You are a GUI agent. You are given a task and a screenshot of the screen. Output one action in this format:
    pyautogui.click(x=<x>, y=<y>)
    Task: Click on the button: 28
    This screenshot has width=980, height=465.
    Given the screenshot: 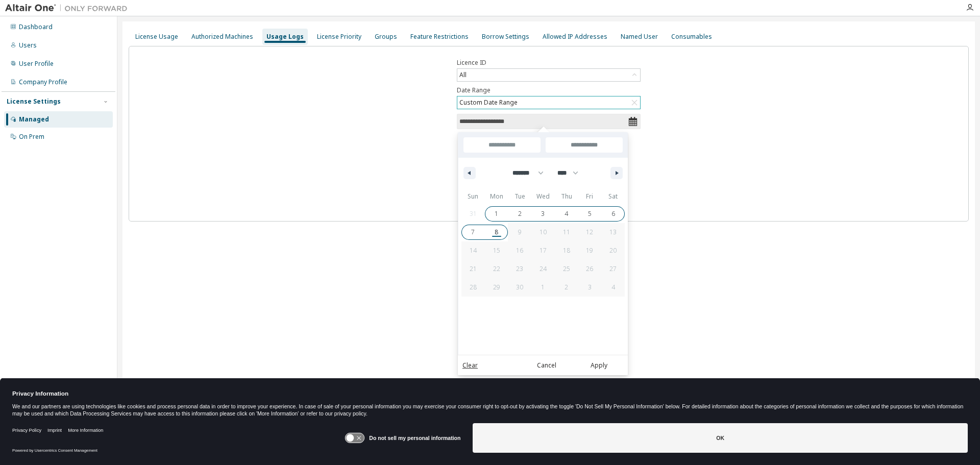 What is the action you would take?
    pyautogui.click(x=474, y=288)
    